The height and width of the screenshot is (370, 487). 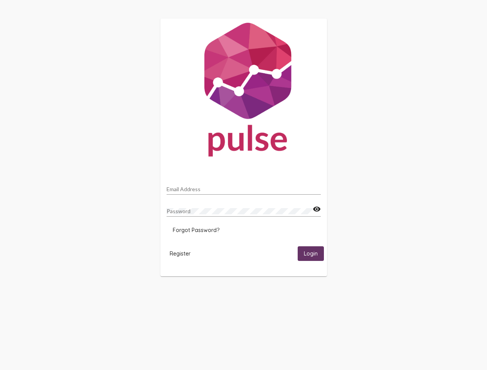 What do you see at coordinates (196, 230) in the screenshot?
I see `span: Forgot Password?` at bounding box center [196, 230].